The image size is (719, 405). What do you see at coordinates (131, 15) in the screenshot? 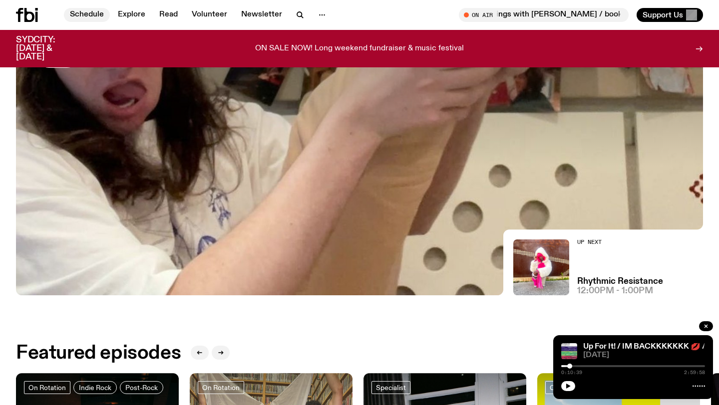
I see `a: Explore` at bounding box center [131, 15].